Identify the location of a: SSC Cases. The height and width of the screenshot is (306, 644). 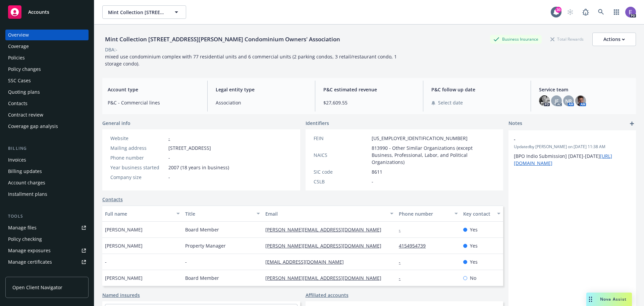
(47, 80).